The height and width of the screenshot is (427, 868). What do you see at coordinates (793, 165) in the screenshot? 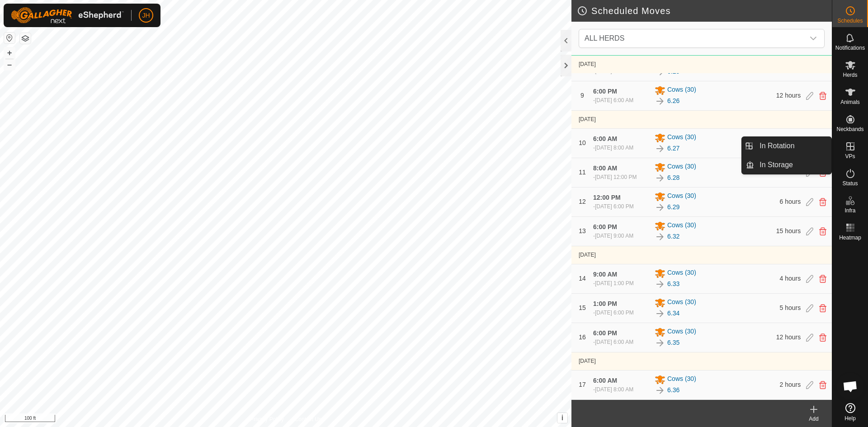
I see `a: In Storage` at bounding box center [793, 165].